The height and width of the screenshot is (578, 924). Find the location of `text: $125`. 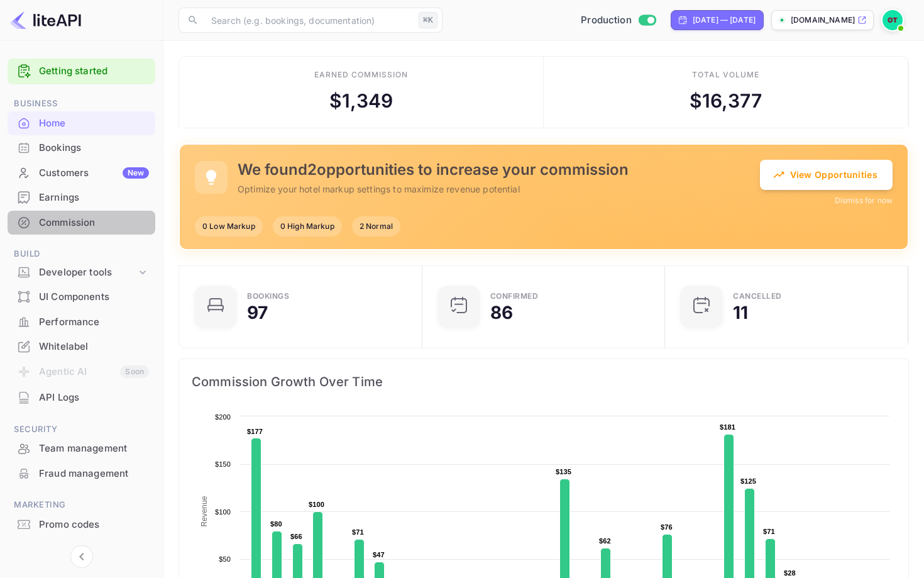

text: $125 is located at coordinates (748, 481).